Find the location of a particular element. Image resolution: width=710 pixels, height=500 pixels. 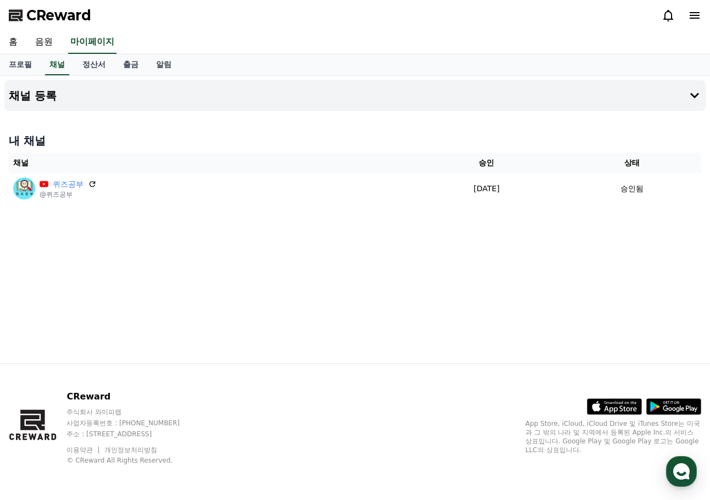

span: CReward is located at coordinates (59, 15).